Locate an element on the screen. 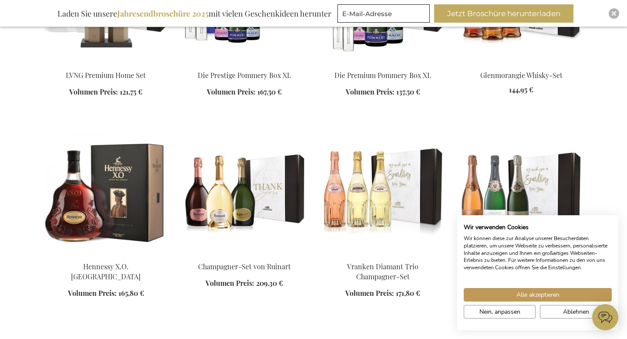 The height and width of the screenshot is (339, 627). span: 167,50 € is located at coordinates (270, 91).